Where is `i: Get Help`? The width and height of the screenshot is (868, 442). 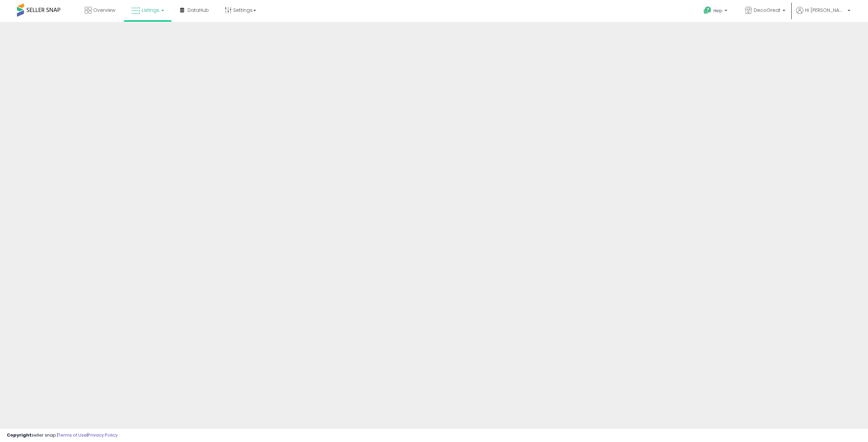
i: Get Help is located at coordinates (707, 10).